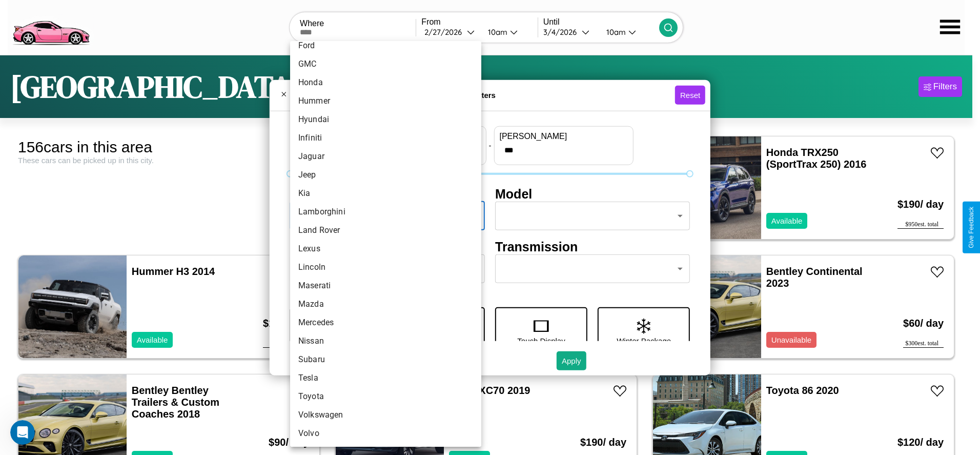  I want to click on li: Hyundai, so click(386, 120).